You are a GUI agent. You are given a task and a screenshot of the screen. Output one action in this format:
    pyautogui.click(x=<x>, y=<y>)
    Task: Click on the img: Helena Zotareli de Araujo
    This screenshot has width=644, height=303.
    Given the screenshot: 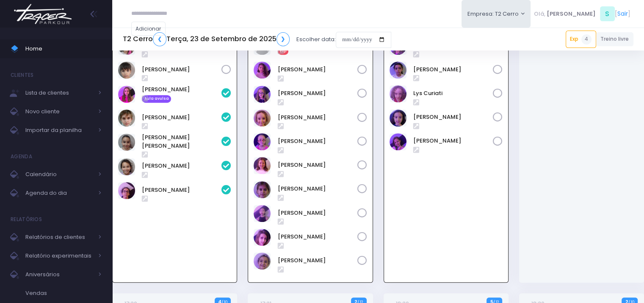 What is the action you would take?
    pyautogui.click(x=262, y=118)
    